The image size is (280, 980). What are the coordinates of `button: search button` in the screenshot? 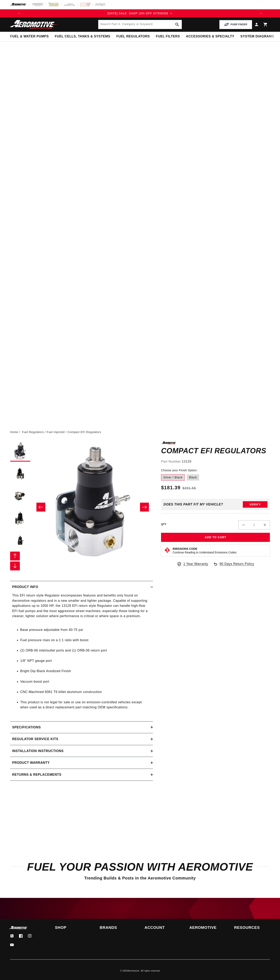 It's located at (177, 24).